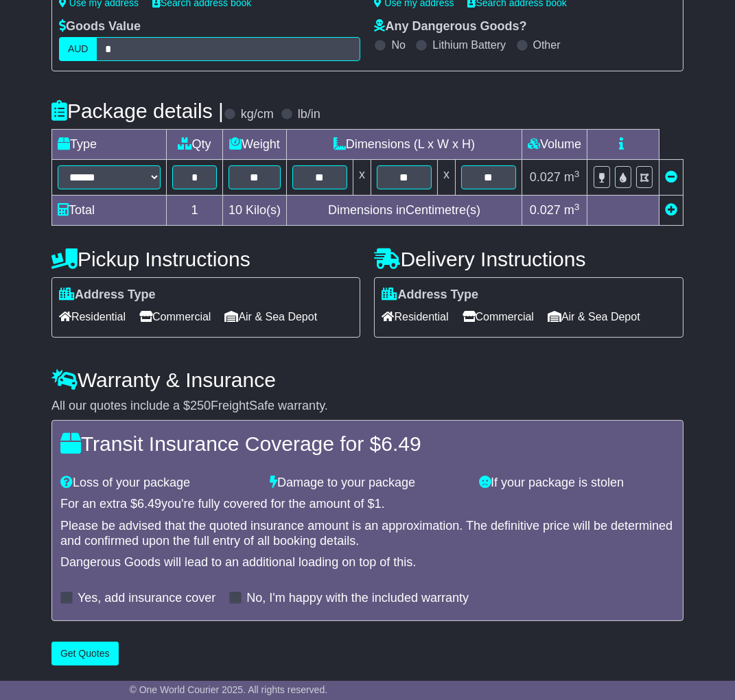 The image size is (735, 700). Describe the element at coordinates (553, 145) in the screenshot. I see `td: Volume` at that location.